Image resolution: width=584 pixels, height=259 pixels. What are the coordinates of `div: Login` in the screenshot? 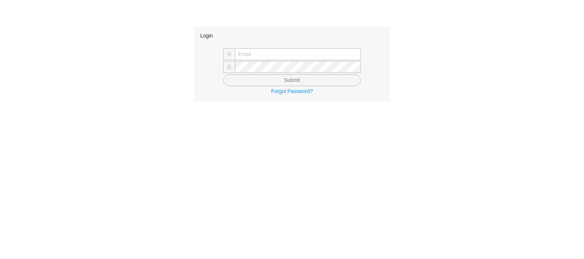 It's located at (292, 35).